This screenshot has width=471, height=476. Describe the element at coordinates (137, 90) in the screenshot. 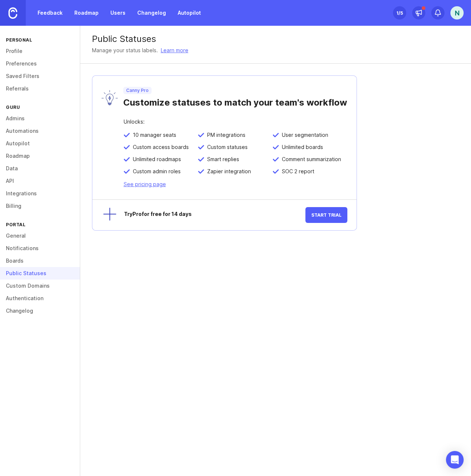

I see `p: Canny Pro` at that location.